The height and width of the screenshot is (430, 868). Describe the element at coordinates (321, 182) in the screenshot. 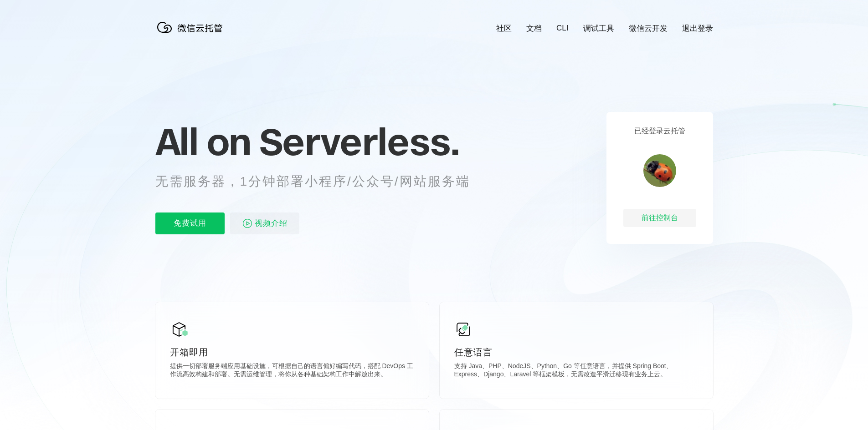

I see `p: 无需服务器，1分钟部署小程序/公众号/网站服务端` at that location.